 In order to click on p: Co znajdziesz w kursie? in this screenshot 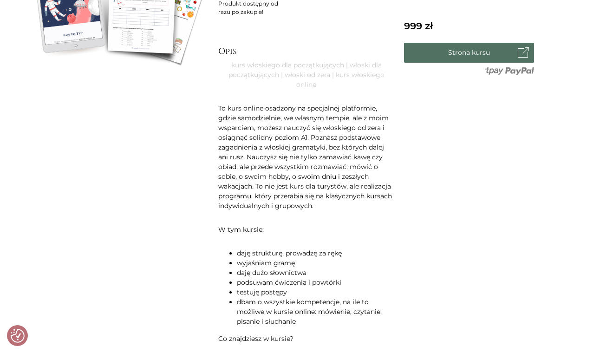, I will do `click(307, 339)`.